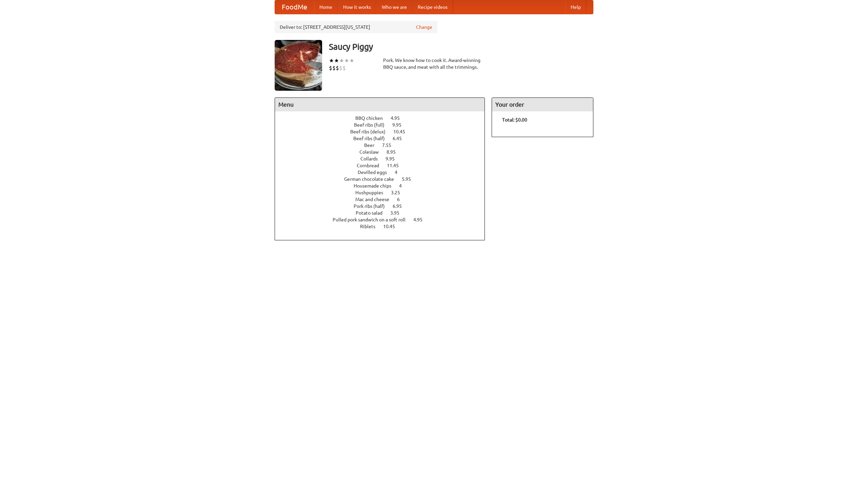 This screenshot has width=868, height=479. I want to click on span: German chocolate cake, so click(372, 179).